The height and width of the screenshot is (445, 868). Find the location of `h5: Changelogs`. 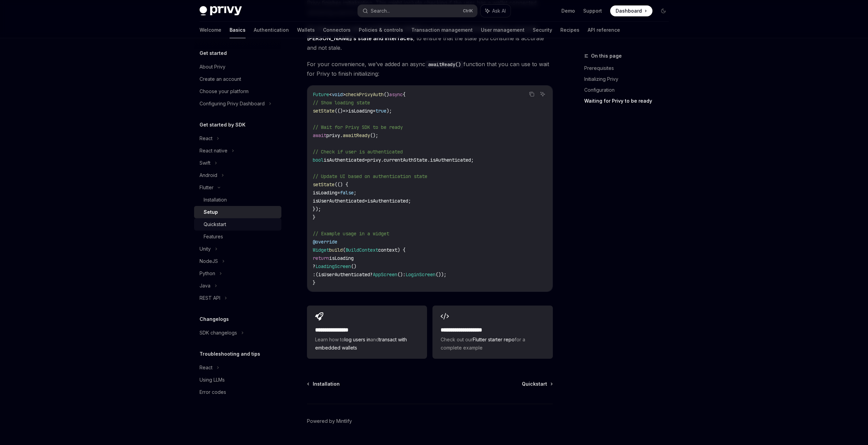

h5: Changelogs is located at coordinates (215, 319).